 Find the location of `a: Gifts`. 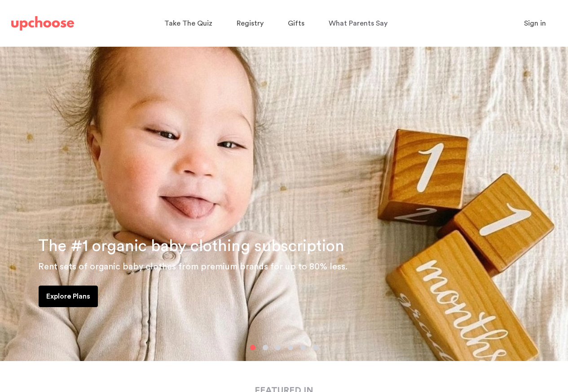

a: Gifts is located at coordinates (297, 24).